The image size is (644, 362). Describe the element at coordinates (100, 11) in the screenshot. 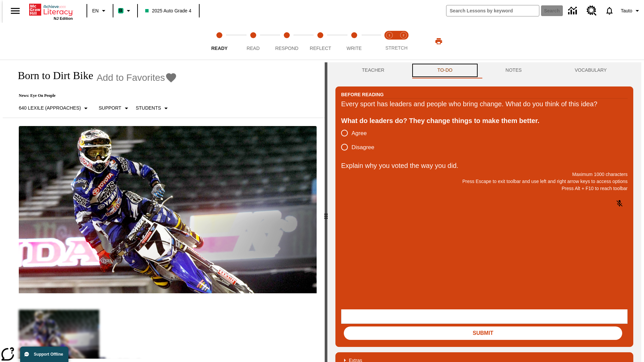

I see `button: Language: EN, Select a language` at that location.